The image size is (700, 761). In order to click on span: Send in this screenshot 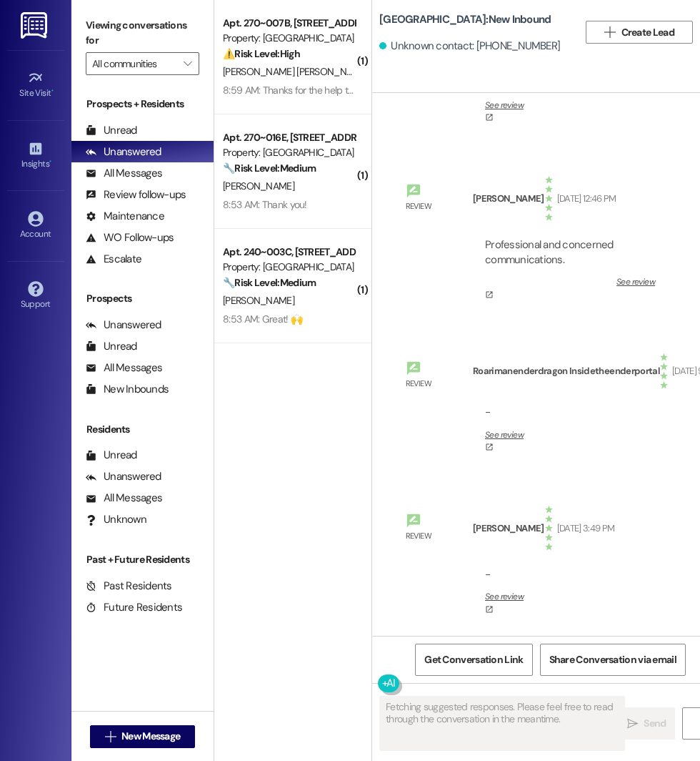, I will do `click(655, 723)`.